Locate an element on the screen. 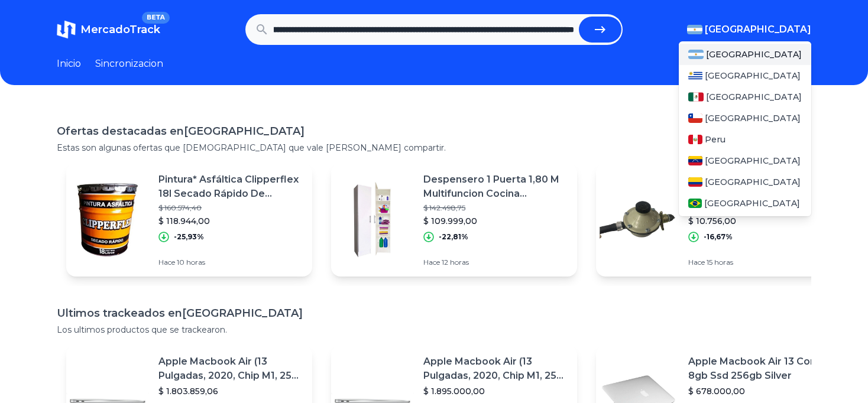 Image resolution: width=868 pixels, height=403 pixels. p: Hace 10 horas is located at coordinates (230, 262).